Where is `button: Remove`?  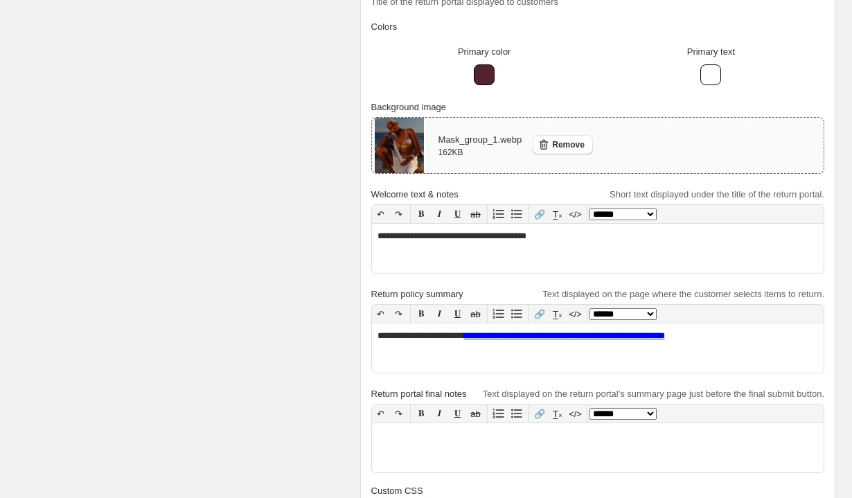 button: Remove is located at coordinates (563, 145).